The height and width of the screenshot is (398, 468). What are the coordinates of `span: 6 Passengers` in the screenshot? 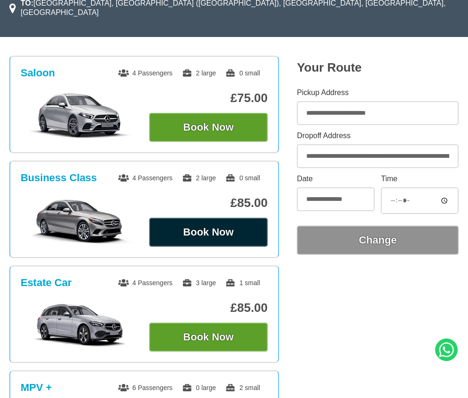 It's located at (145, 388).